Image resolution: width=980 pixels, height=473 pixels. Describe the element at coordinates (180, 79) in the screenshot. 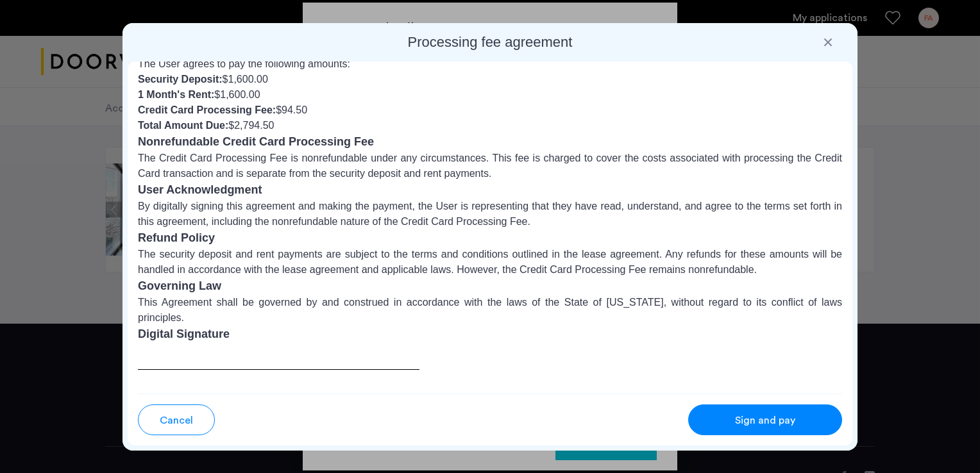

I see `strong: Security Deposit:` at that location.